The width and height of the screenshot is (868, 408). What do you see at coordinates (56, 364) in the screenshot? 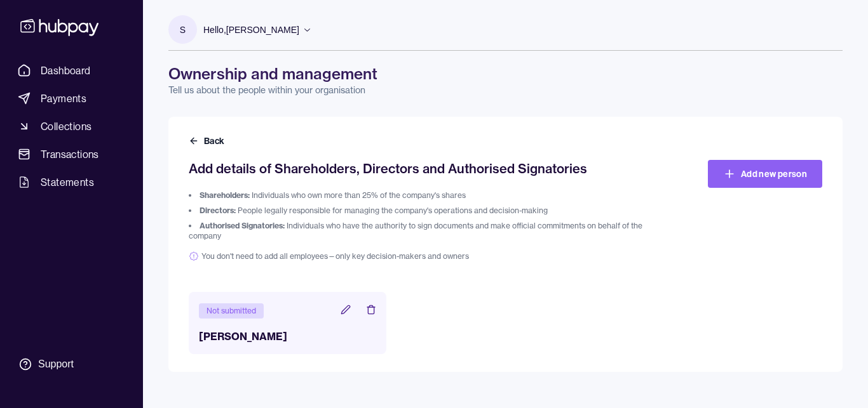
I see `div: Support` at bounding box center [56, 364].